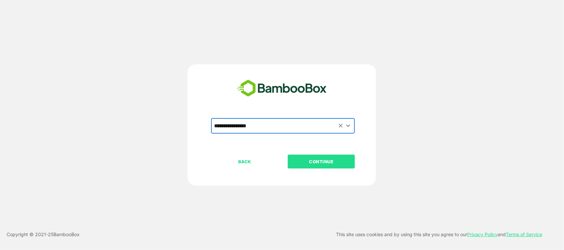 Image resolution: width=564 pixels, height=250 pixels. I want to click on img: bamboobox, so click(282, 88).